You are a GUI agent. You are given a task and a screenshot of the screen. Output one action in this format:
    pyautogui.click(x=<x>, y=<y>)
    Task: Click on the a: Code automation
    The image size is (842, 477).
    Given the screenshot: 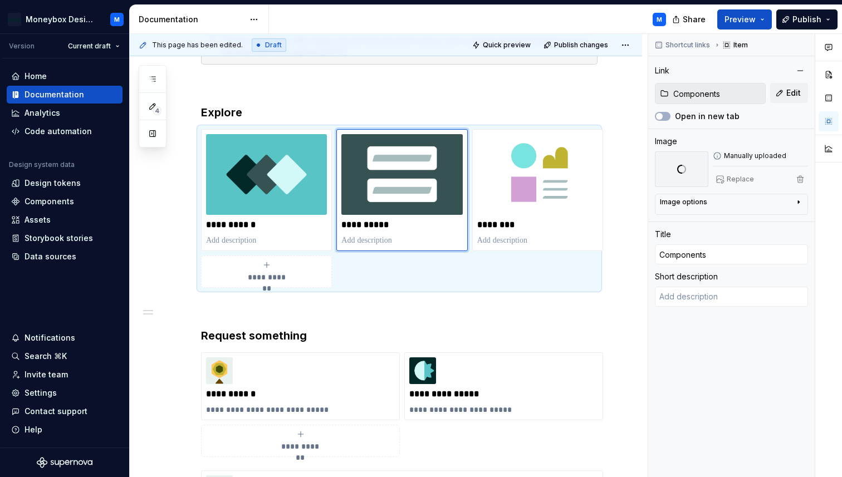 What is the action you would take?
    pyautogui.click(x=65, y=131)
    